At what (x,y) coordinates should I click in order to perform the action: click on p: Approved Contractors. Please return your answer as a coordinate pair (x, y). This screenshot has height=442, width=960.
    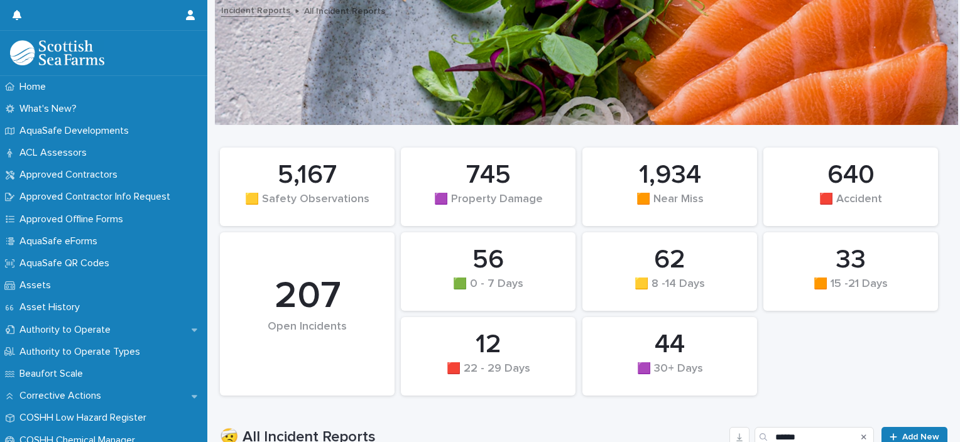
    Looking at the image, I should click on (71, 175).